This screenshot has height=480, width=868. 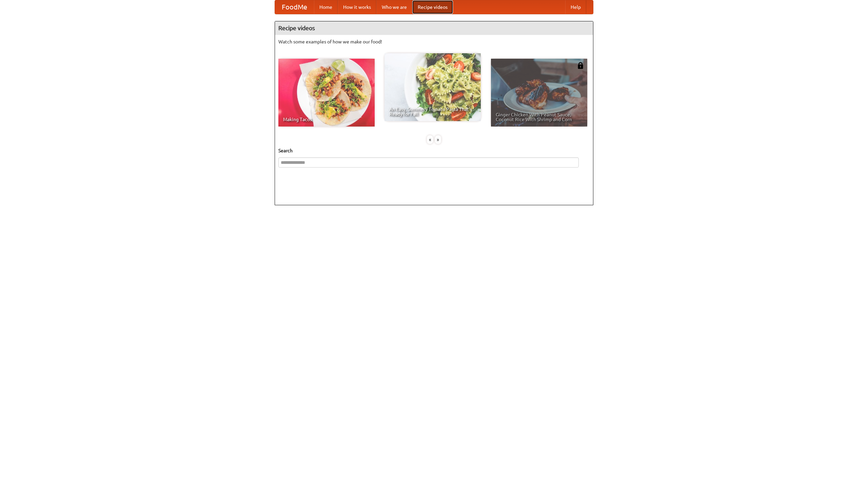 What do you see at coordinates (433, 7) in the screenshot?
I see `a: Recipe videos` at bounding box center [433, 7].